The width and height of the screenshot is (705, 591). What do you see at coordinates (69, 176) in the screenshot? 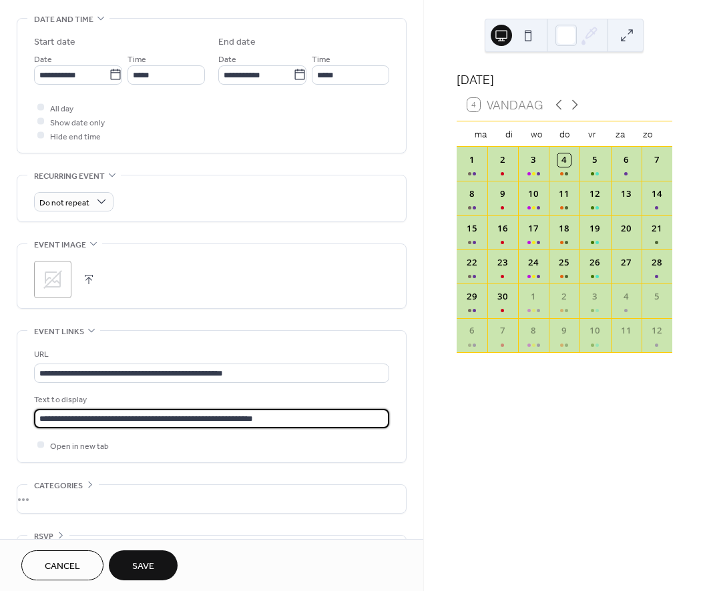
I see `span: Recurring event` at bounding box center [69, 176].